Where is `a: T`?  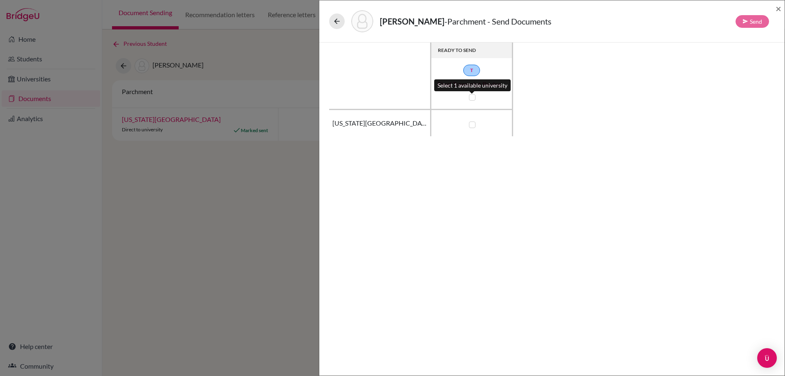 a: T is located at coordinates (471, 70).